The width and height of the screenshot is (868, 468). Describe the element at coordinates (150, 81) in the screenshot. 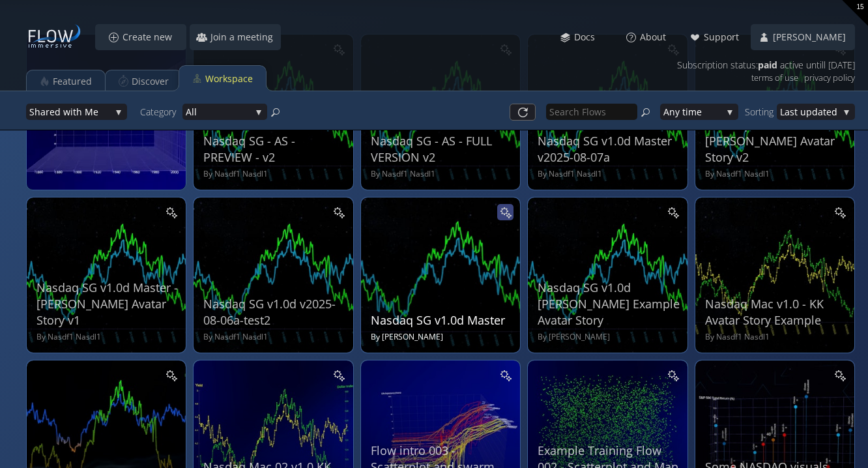

I see `div: Discover` at that location.